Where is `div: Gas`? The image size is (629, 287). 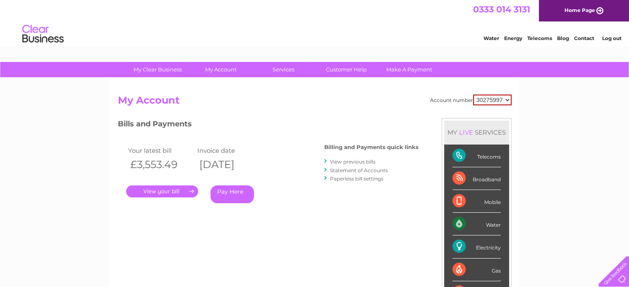
div: Gas is located at coordinates (476, 270).